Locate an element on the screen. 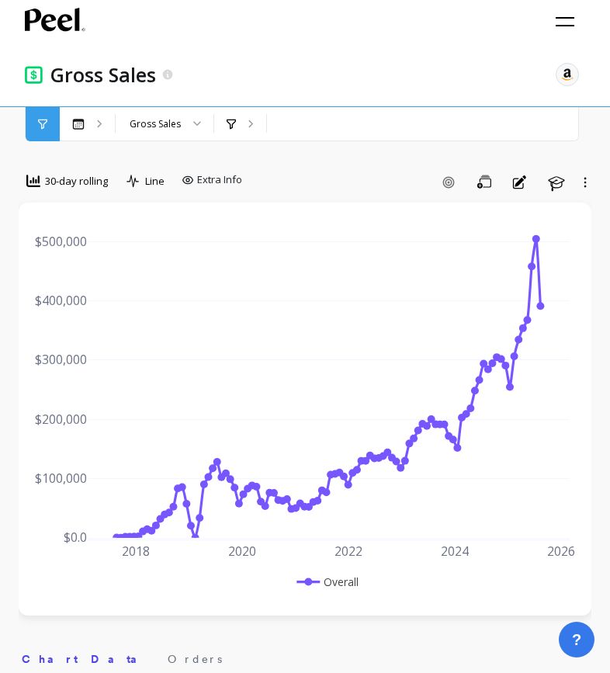  span: 30-day rolling is located at coordinates (76, 181).